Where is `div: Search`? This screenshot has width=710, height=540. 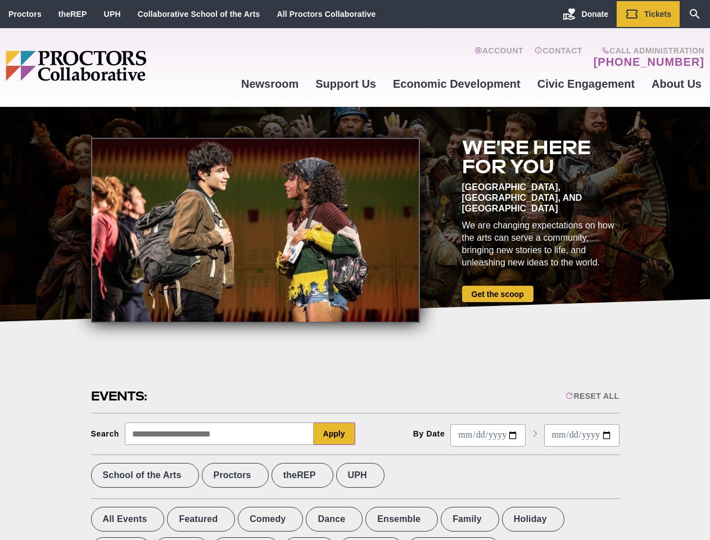 div: Search is located at coordinates (105, 433).